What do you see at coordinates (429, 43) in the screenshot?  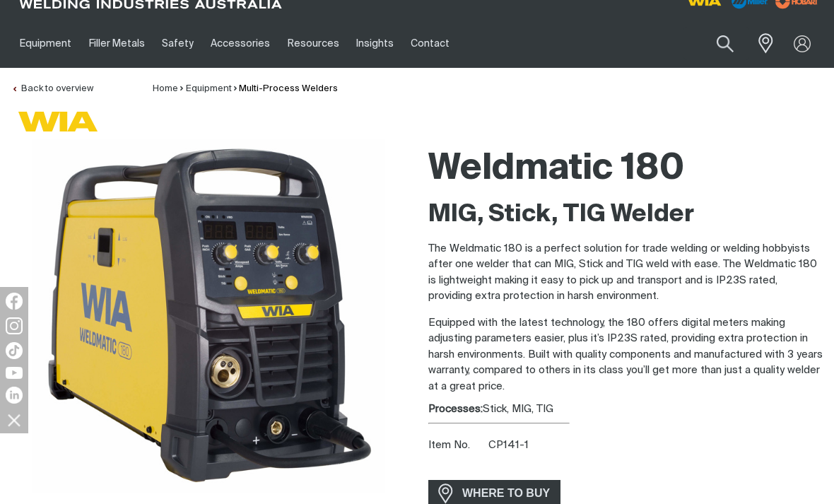 I see `a: Contact` at bounding box center [429, 43].